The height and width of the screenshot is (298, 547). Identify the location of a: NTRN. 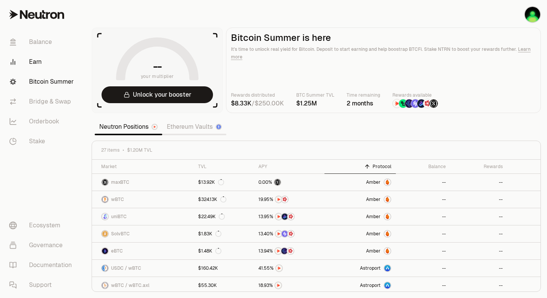
(289, 285).